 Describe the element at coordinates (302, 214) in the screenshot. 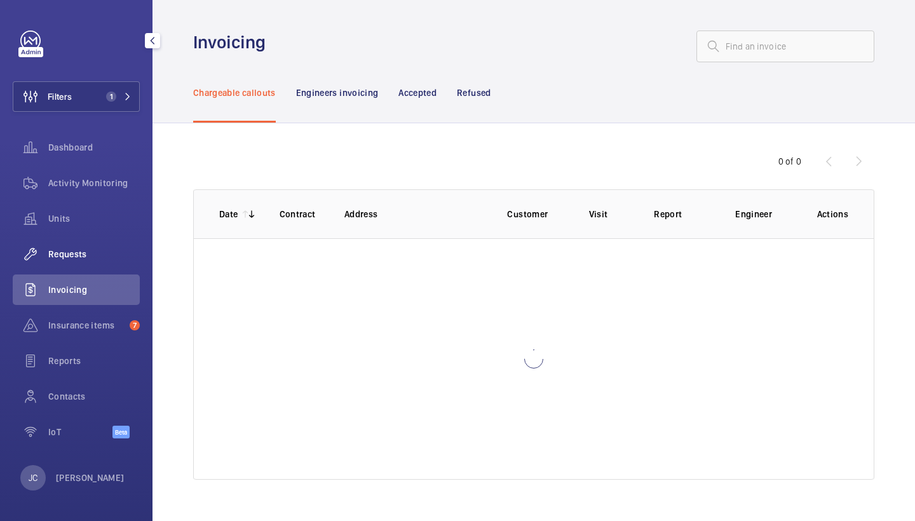

I see `p: Contract` at that location.